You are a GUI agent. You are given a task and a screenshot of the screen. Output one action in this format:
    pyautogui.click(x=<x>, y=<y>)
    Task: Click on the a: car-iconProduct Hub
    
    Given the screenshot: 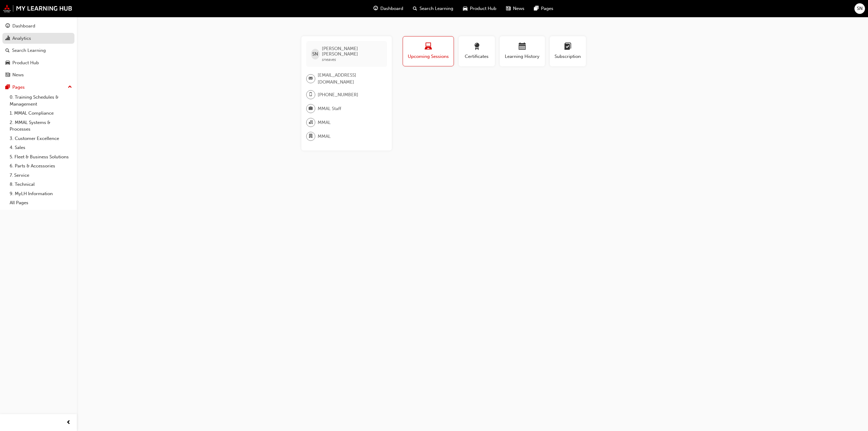 What is the action you would take?
    pyautogui.click(x=479, y=8)
    